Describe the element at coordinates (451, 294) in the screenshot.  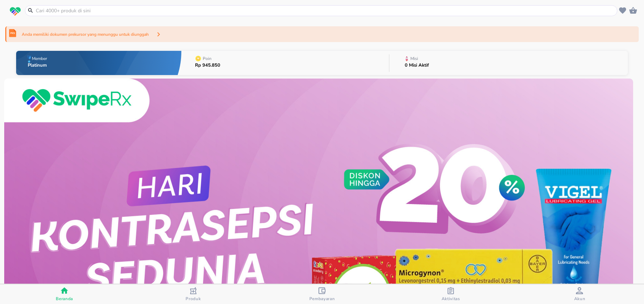
I see `button: Aktivitas` at that location.